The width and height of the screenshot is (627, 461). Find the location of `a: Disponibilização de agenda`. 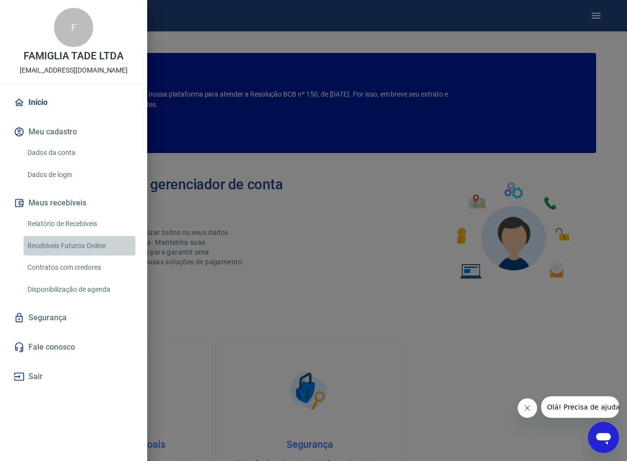

a: Disponibilização de agenda is located at coordinates (79, 289).